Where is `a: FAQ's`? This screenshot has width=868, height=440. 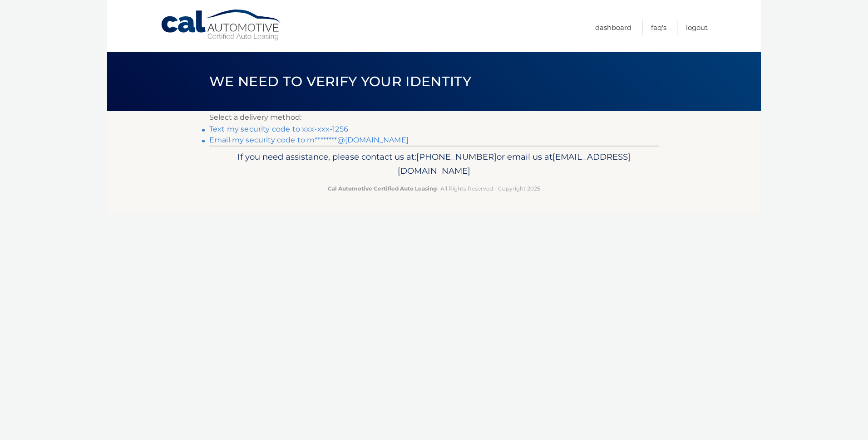 a: FAQ's is located at coordinates (658, 28).